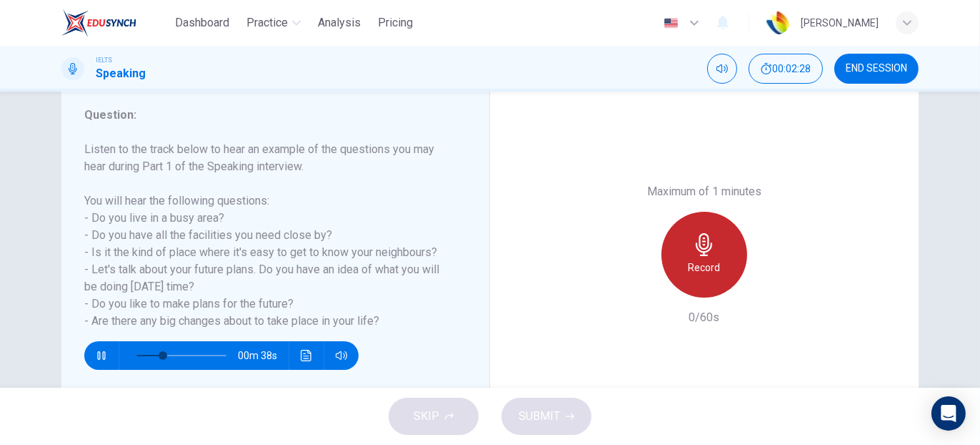 This screenshot has height=445, width=980. Describe the element at coordinates (339, 23) in the screenshot. I see `a: Analysis` at that location.